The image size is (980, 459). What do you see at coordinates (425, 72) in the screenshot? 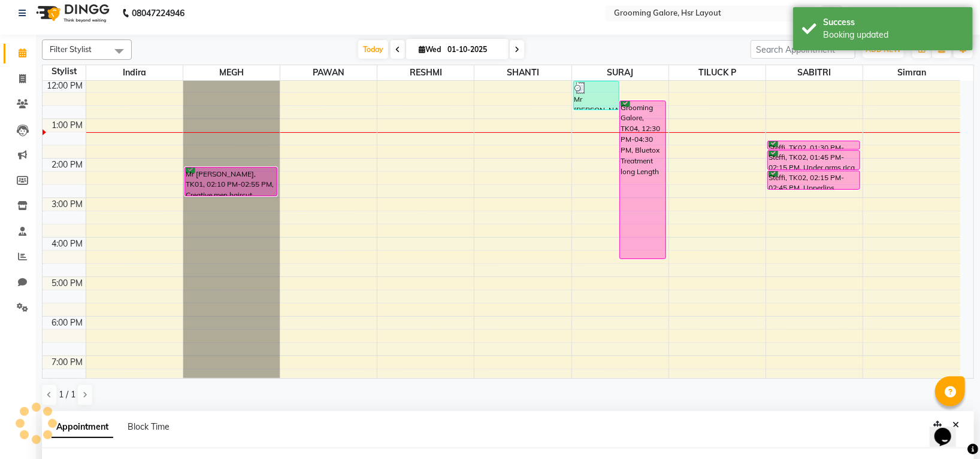
I see `span: RESHMI` at bounding box center [425, 72].